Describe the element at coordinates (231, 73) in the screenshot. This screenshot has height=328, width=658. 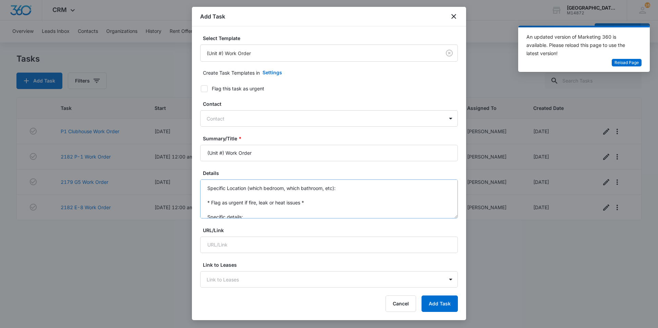
I see `p: Create Task Templates in` at that location.